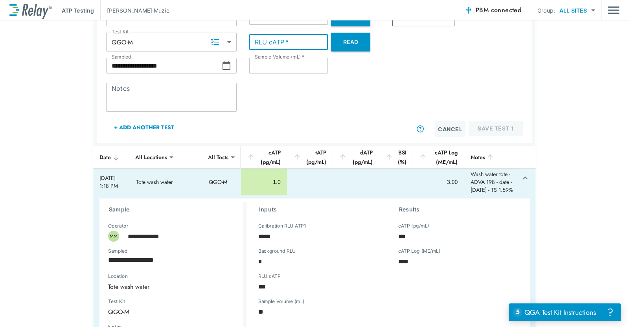 The height and width of the screenshot is (327, 629). I want to click on button: PBM connected, so click(493, 10).